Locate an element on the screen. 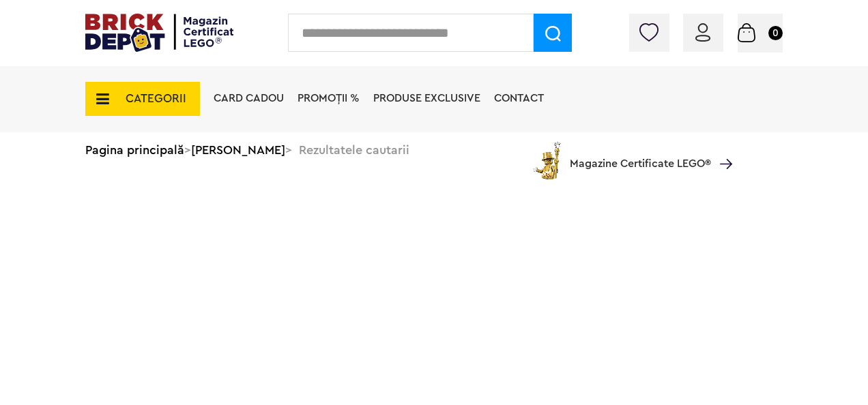  a: PROMOȚII % is located at coordinates (328, 98).